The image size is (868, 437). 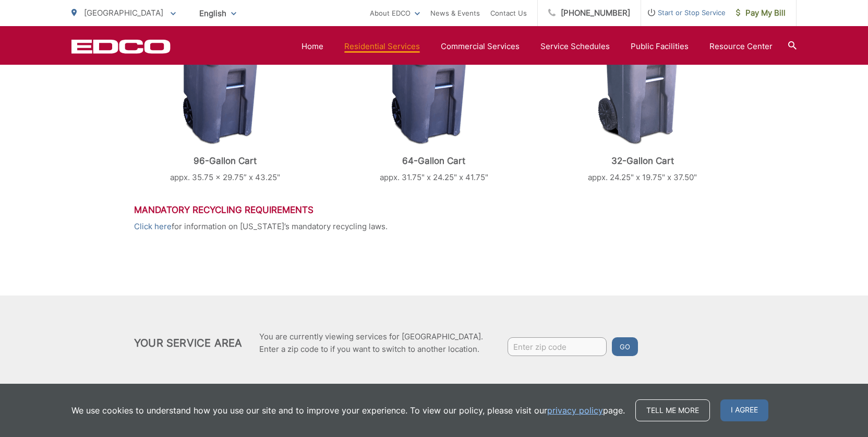 I want to click on p: 32-Gallon Cart, so click(x=643, y=161).